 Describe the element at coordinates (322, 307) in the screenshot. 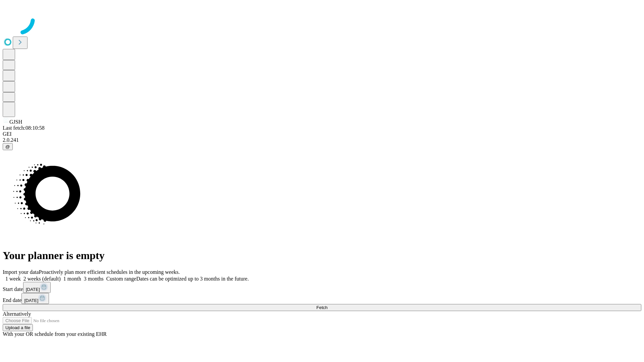

I see `span: Fetch` at that location.